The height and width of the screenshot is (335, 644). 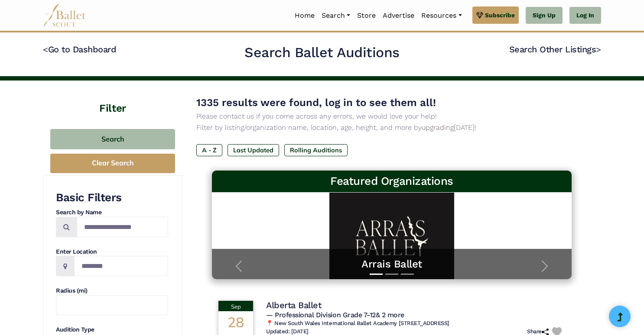 I want to click on h4: Alberta Ballet, so click(x=293, y=305).